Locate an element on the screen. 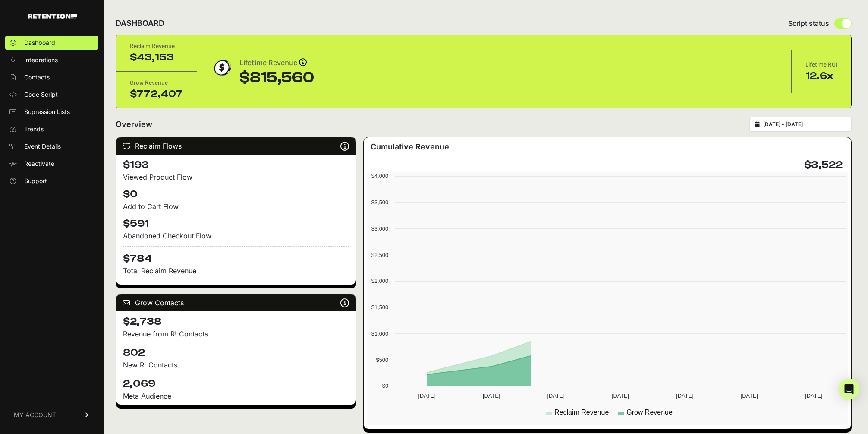 This screenshot has height=434, width=868. text: $1,000 is located at coordinates (380, 334).